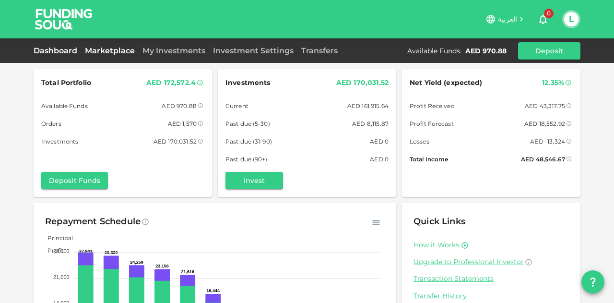 This screenshot has width=614, height=303. Describe the element at coordinates (491, 295) in the screenshot. I see `a: Transfer History` at that location.